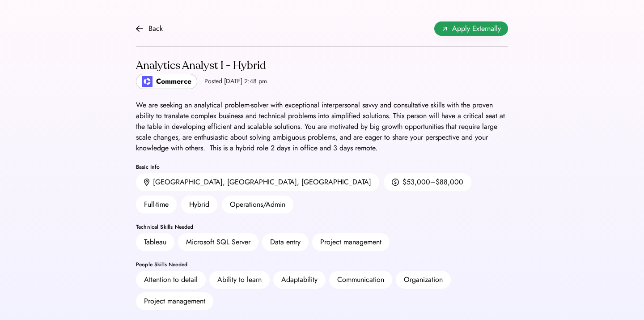 The width and height of the screenshot is (644, 320). Describe the element at coordinates (322, 227) in the screenshot. I see `div: Technical Skills Needed` at that location.